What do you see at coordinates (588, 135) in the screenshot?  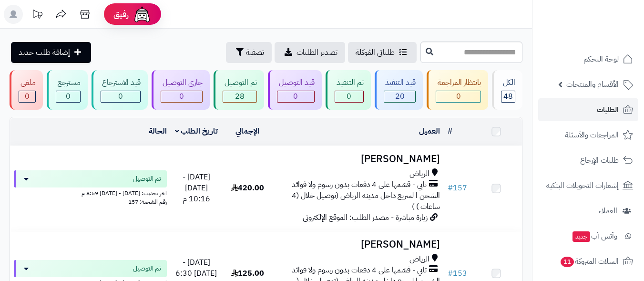 I see `a: المراجعات والأسئلة` at bounding box center [588, 135].